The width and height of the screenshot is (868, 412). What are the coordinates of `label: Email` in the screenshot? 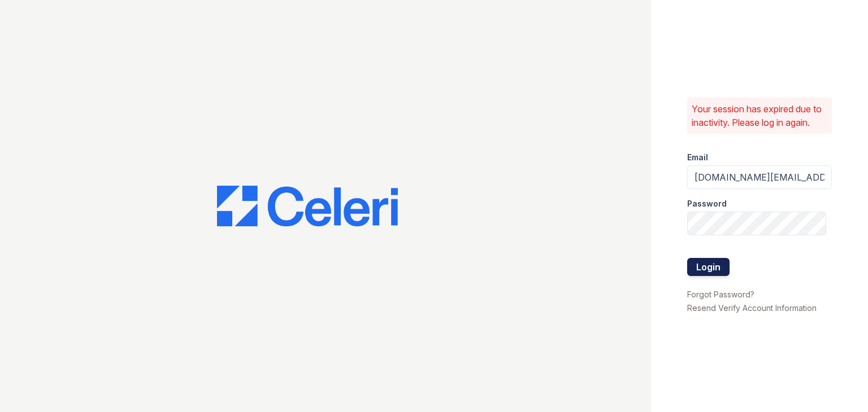 It's located at (697, 158).